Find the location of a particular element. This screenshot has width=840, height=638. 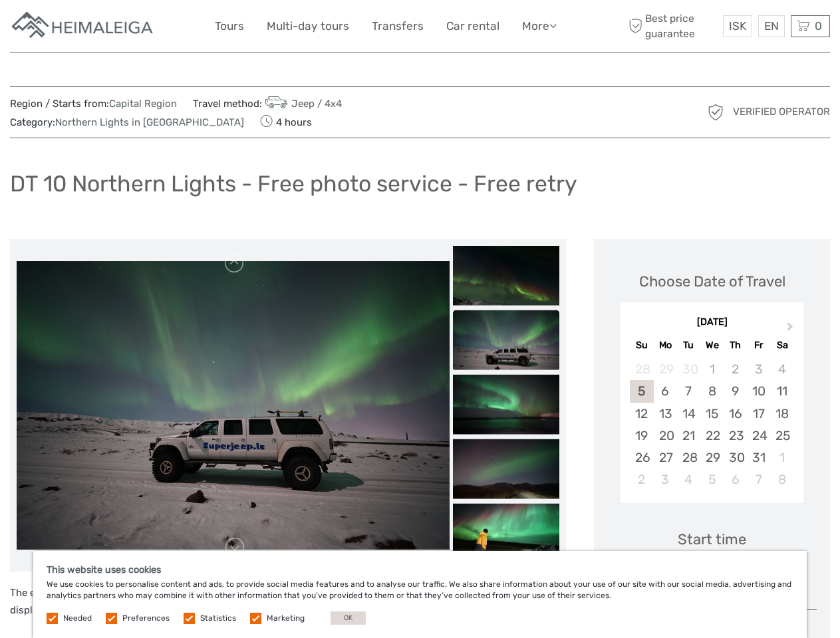

div: month 2025-10 is located at coordinates (712, 424).